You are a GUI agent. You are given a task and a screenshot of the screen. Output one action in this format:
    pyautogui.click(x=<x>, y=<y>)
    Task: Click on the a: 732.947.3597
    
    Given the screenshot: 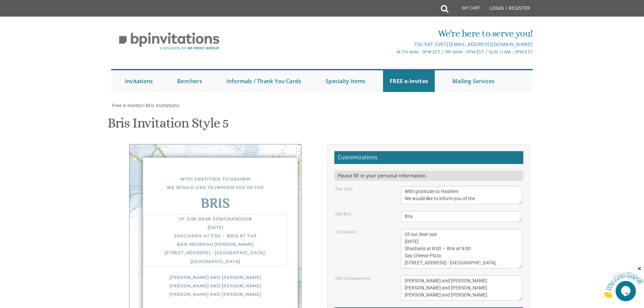 What is the action you would take?
    pyautogui.click(x=430, y=44)
    